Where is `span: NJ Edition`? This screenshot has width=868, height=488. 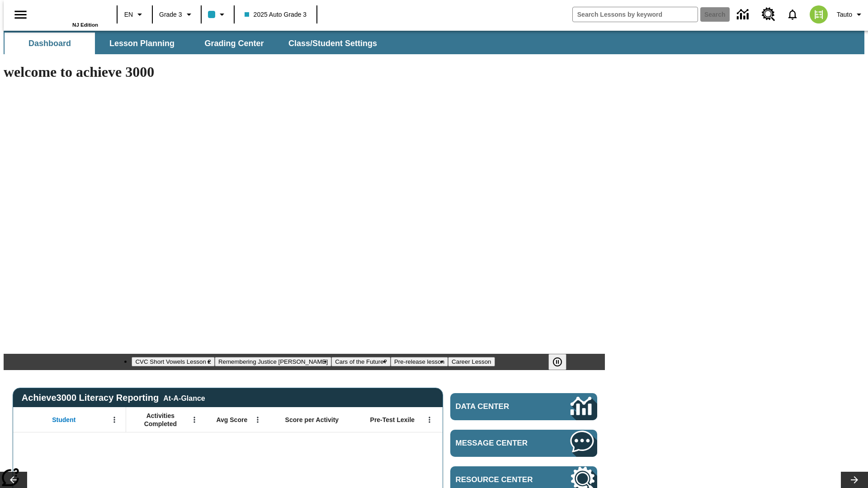 span: NJ Edition is located at coordinates (85, 25).